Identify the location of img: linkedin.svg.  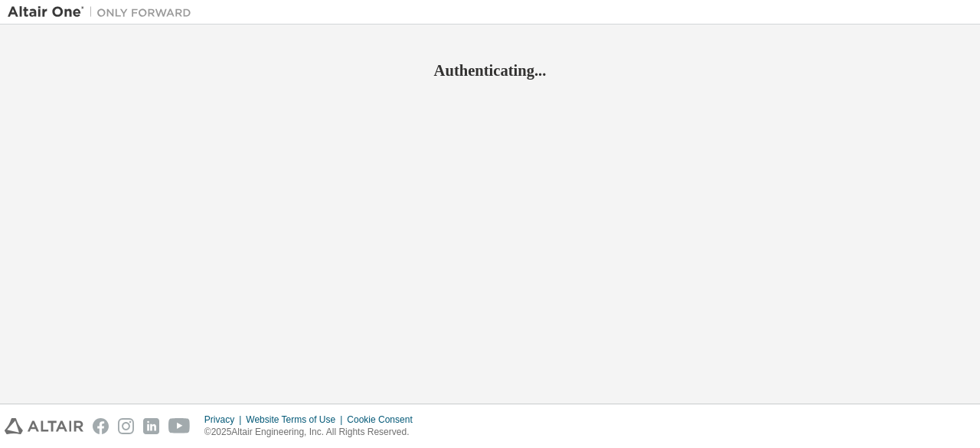
(151, 426).